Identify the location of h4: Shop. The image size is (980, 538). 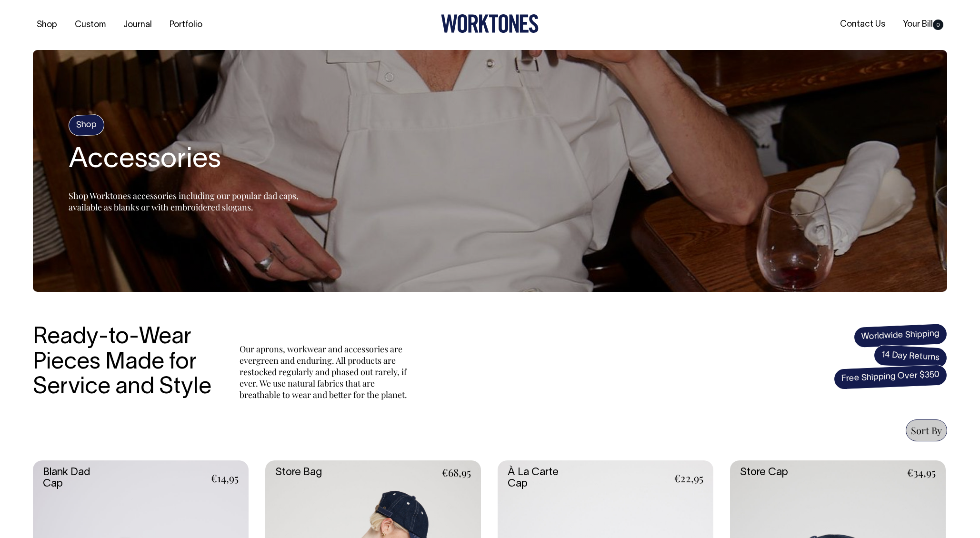
(87, 125).